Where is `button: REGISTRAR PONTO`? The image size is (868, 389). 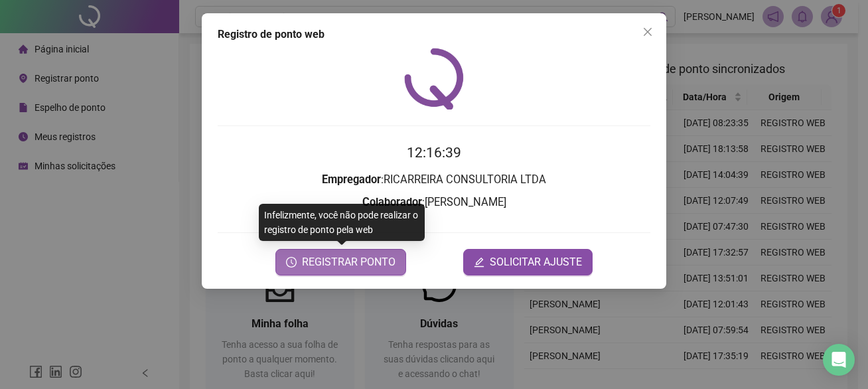
button: REGISTRAR PONTO is located at coordinates (341, 262).